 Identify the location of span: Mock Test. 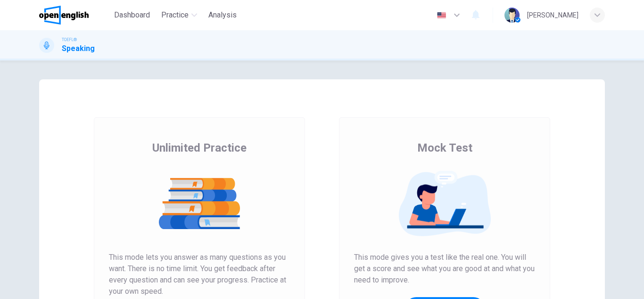
(444, 148).